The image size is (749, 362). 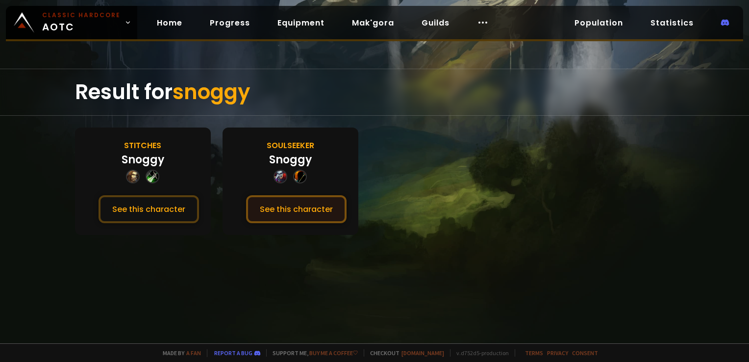 I want to click on small: Classic Hardcore, so click(x=81, y=15).